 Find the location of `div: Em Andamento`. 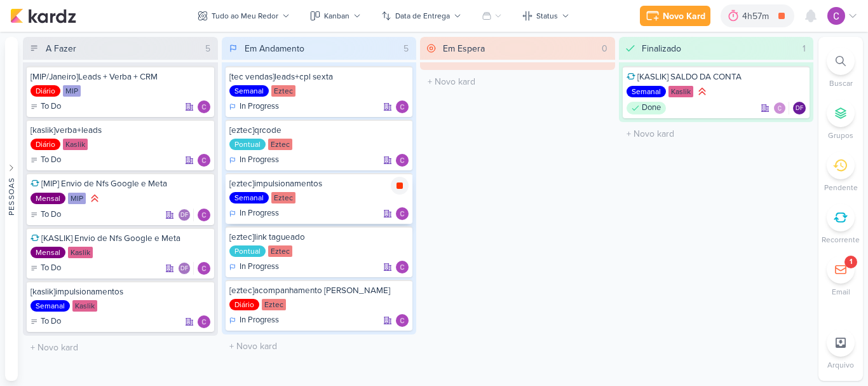

div: Em Andamento is located at coordinates (274, 48).